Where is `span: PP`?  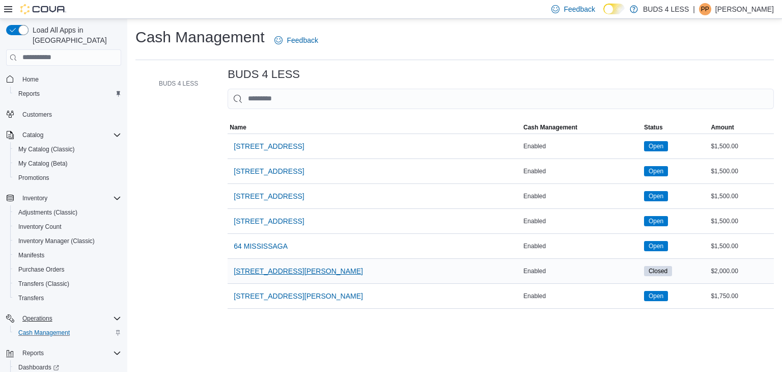 span: PP is located at coordinates (705, 9).